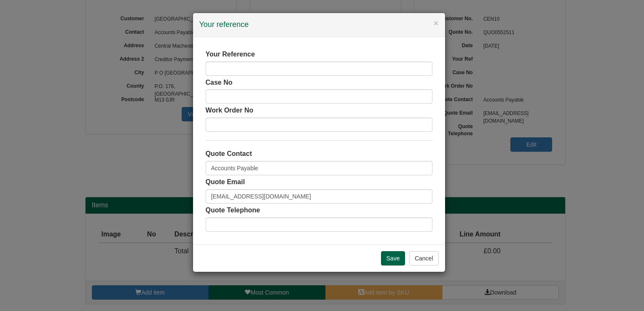 The height and width of the screenshot is (311, 644). Describe the element at coordinates (233, 210) in the screenshot. I see `label: Quote Telephone` at that location.